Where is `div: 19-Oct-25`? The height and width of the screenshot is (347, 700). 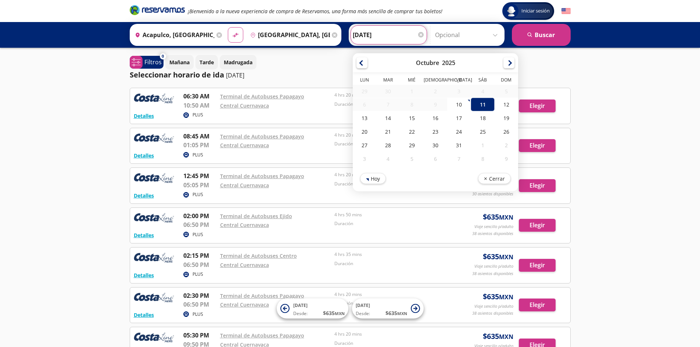
div: 19-Oct-25 is located at coordinates (506, 118).